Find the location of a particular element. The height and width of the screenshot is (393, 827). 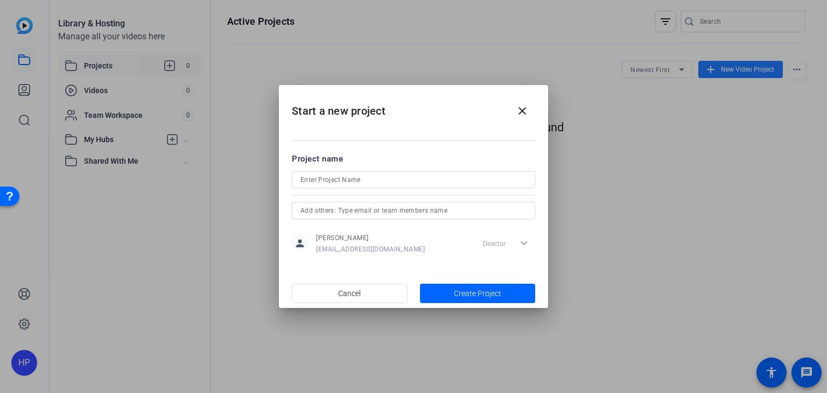

span: Cancel is located at coordinates (350, 294).